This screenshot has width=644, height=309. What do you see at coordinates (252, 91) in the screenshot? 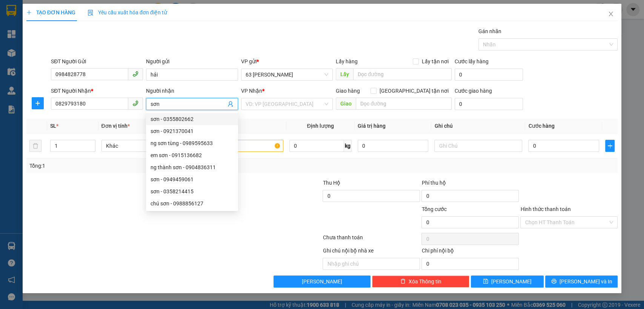
I see `span: VP Nhận` at bounding box center [252, 91].